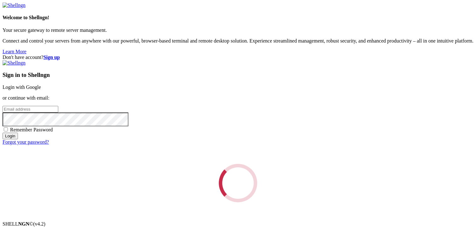 Image resolution: width=476 pixels, height=242 pixels. Describe the element at coordinates (238, 183) in the screenshot. I see `div: Loading...` at that location.